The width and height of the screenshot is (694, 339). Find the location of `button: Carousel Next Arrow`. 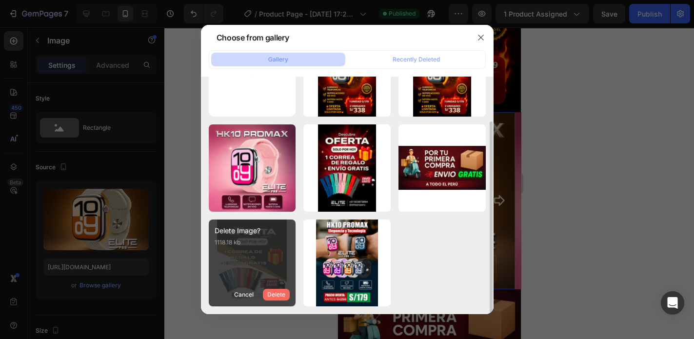

button: Carousel Next Arrow is located at coordinates (161, 173).